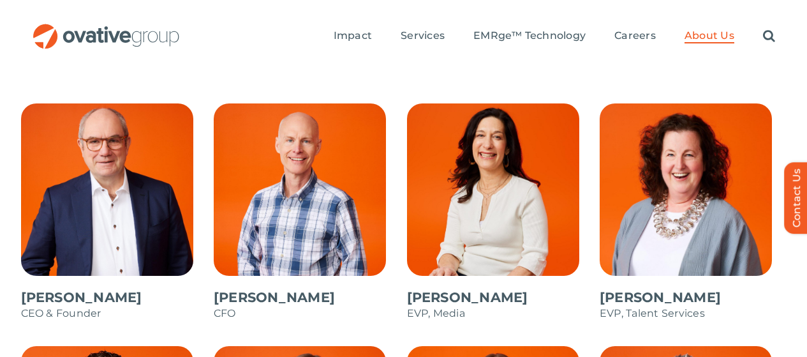 This screenshot has width=807, height=357. What do you see at coordinates (635, 36) in the screenshot?
I see `span: Careers` at bounding box center [635, 36].